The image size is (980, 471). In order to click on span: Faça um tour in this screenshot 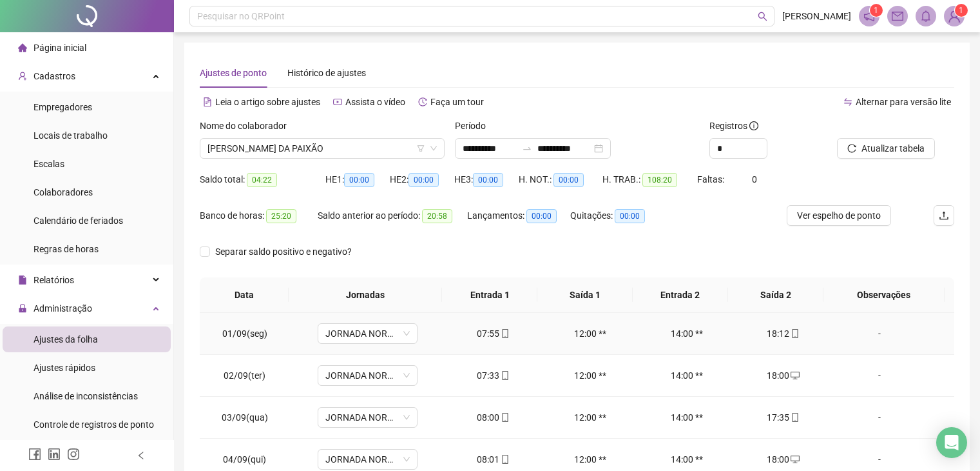, I will do `click(457, 102)`.